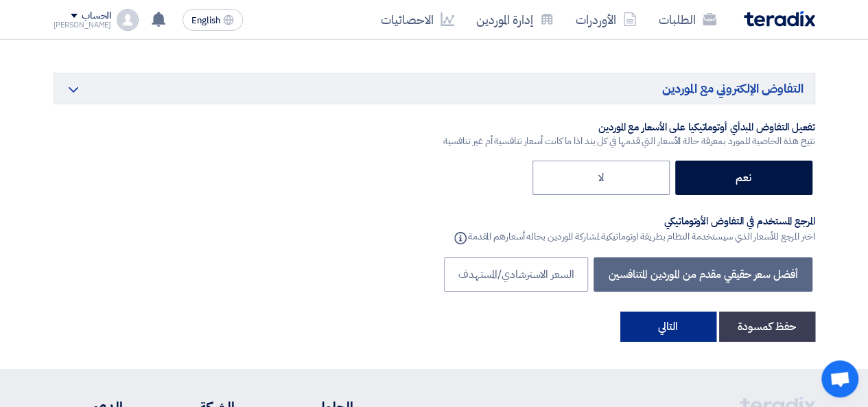 The width and height of the screenshot is (868, 407). What do you see at coordinates (212, 20) in the screenshot?
I see `button: English` at bounding box center [212, 20].